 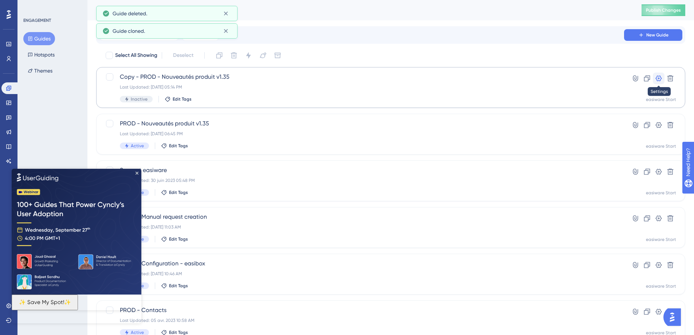 What do you see at coordinates (125, 4) in the screenshot?
I see `div: Close Preview` at bounding box center [125, 4].